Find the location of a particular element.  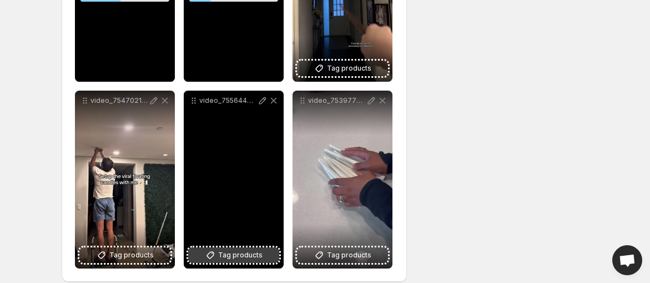

div: video_7547021787163381022Tag products is located at coordinates (125, 179).